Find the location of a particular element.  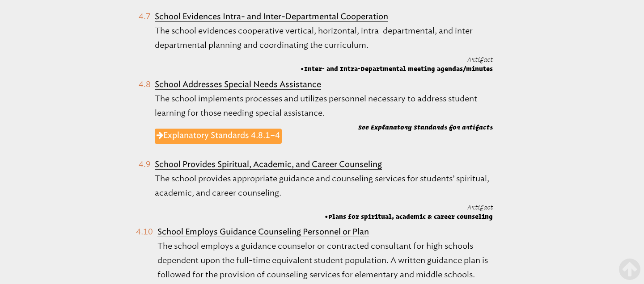

b: School Provides Spiritual, Academic, and Career Counseling is located at coordinates (268, 164).